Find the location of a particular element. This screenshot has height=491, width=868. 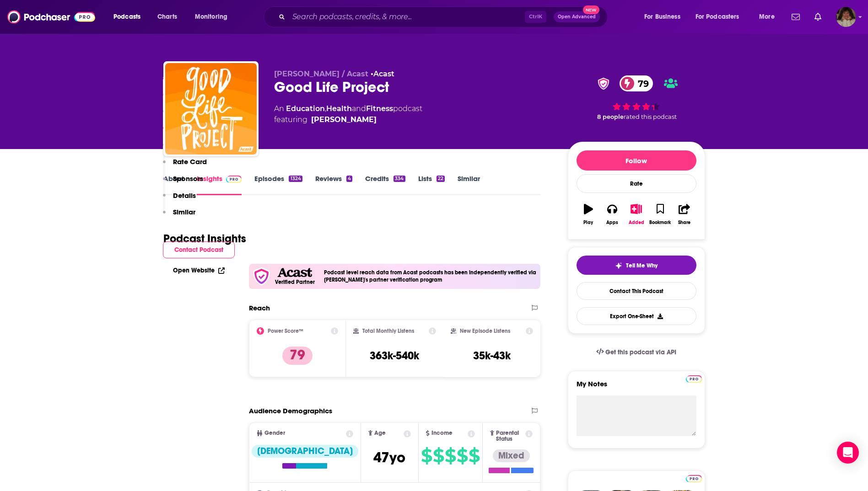

span: Get this podcast via API is located at coordinates (640, 352).